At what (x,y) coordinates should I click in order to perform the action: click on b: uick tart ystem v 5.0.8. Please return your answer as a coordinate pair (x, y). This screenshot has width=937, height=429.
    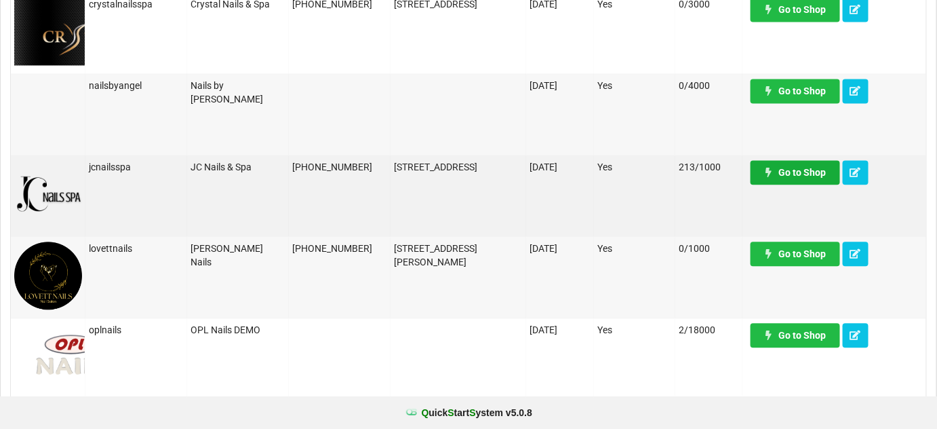
    Looking at the image, I should click on (477, 412).